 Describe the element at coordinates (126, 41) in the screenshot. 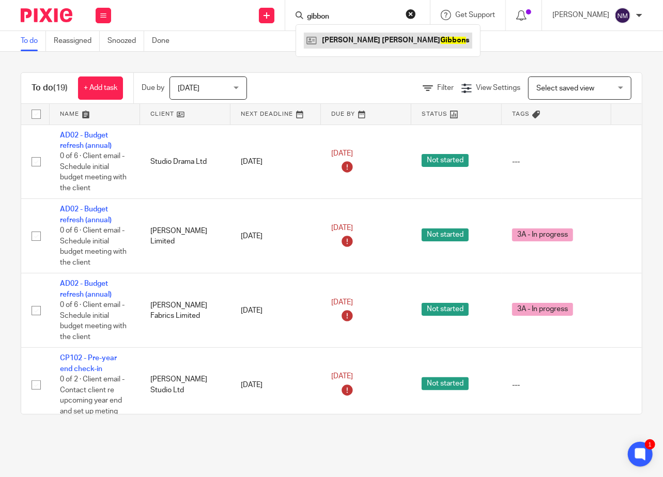

I see `a: Snoozed` at that location.